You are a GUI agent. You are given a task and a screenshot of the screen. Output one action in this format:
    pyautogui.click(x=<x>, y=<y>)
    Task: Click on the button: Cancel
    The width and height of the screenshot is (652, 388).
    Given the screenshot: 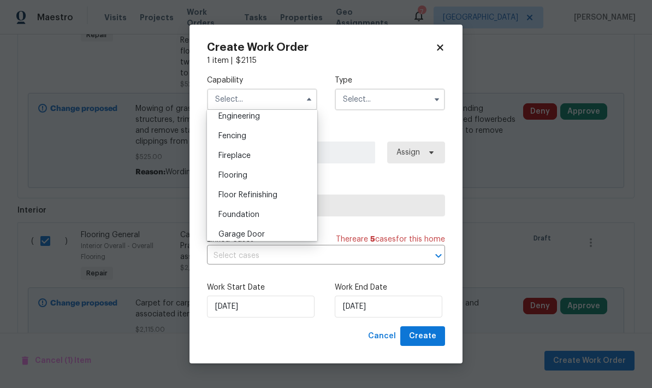 What is the action you would take?
    pyautogui.click(x=382, y=336)
    